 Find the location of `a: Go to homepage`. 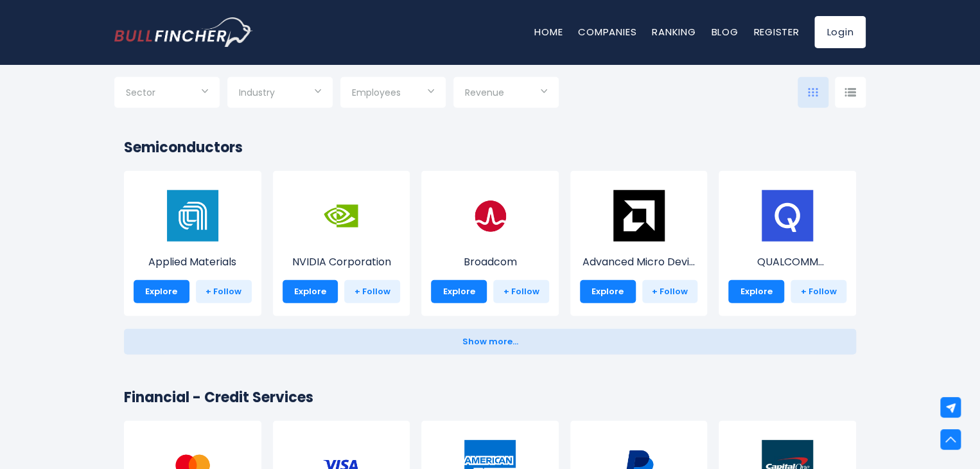

a: Go to homepage is located at coordinates (183, 32).